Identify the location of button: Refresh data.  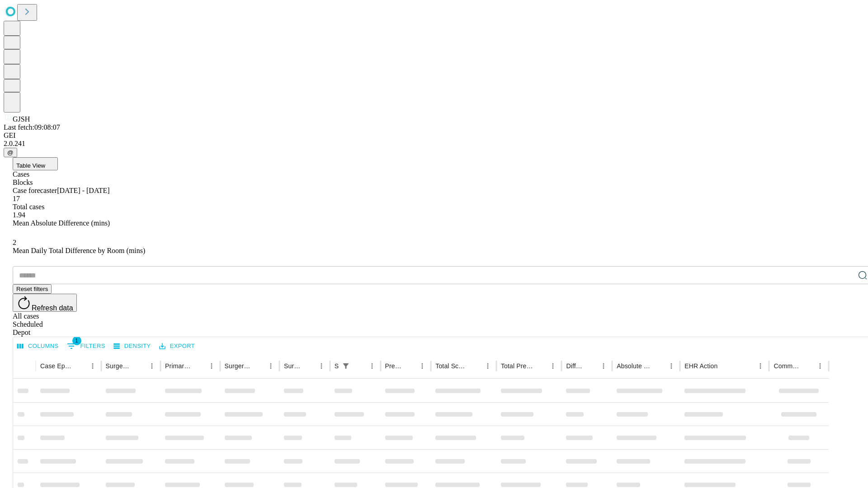
(45, 303).